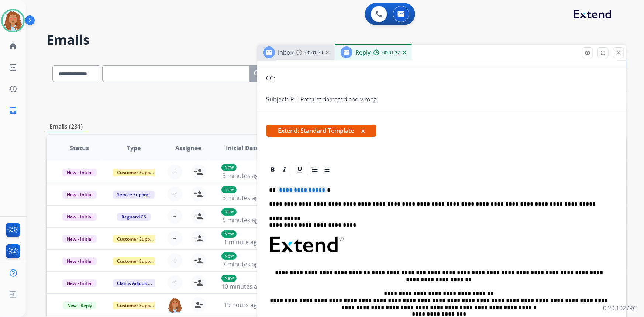 The height and width of the screenshot is (317, 644). What do you see at coordinates (242, 265) in the screenshot?
I see `span: 7 minutes ago` at bounding box center [242, 265].